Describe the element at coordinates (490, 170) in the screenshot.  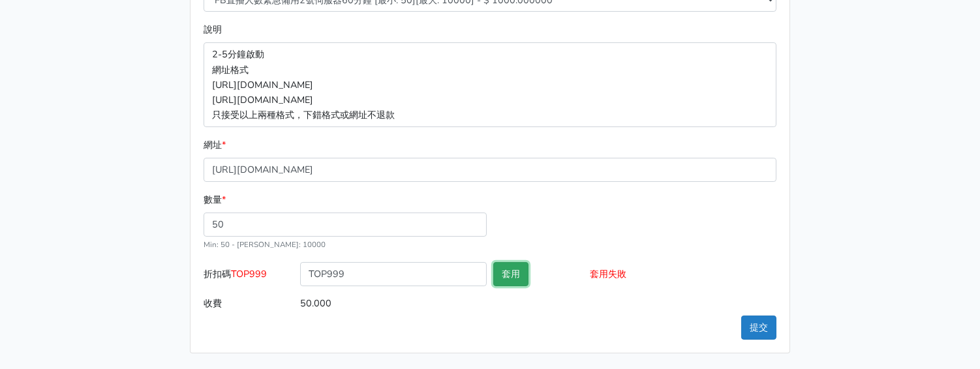
I see `input: 格式為https://www.facebook.com/topfblive/videos/123456789/` at that location.